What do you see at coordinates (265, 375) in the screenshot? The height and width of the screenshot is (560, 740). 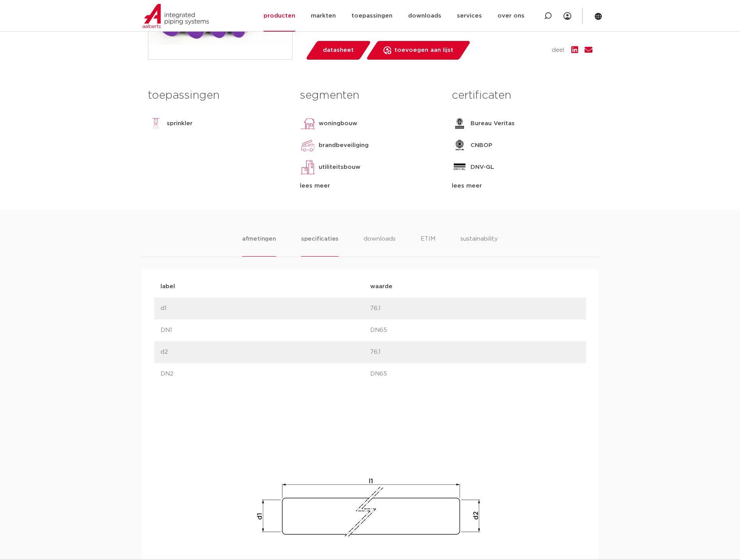 I see `p: DN2` at bounding box center [265, 375].